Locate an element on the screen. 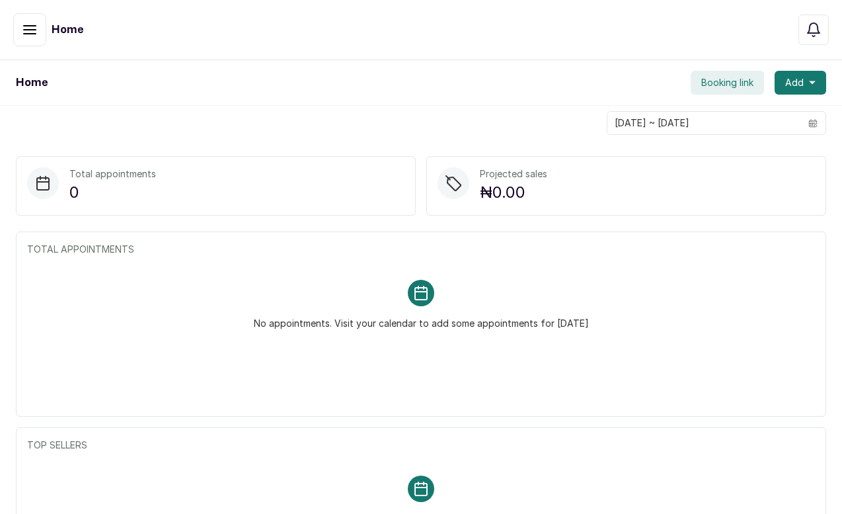 The height and width of the screenshot is (514, 842). p: TOTAL APPOINTMENTS is located at coordinates (421, 249).